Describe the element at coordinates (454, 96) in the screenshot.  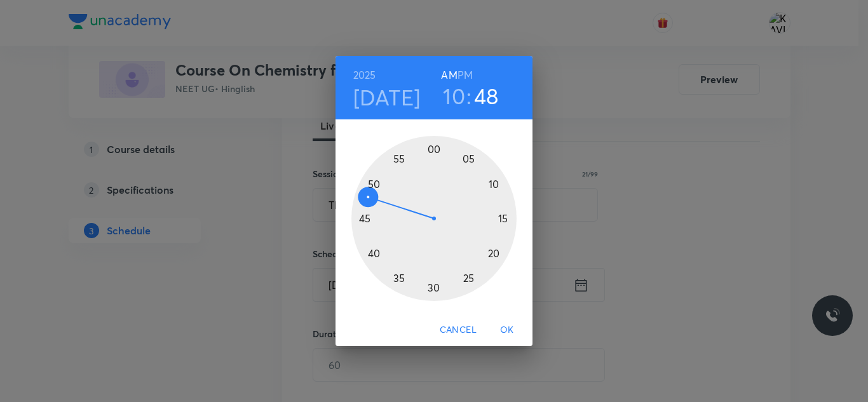
I see `h3: 10` at that location.